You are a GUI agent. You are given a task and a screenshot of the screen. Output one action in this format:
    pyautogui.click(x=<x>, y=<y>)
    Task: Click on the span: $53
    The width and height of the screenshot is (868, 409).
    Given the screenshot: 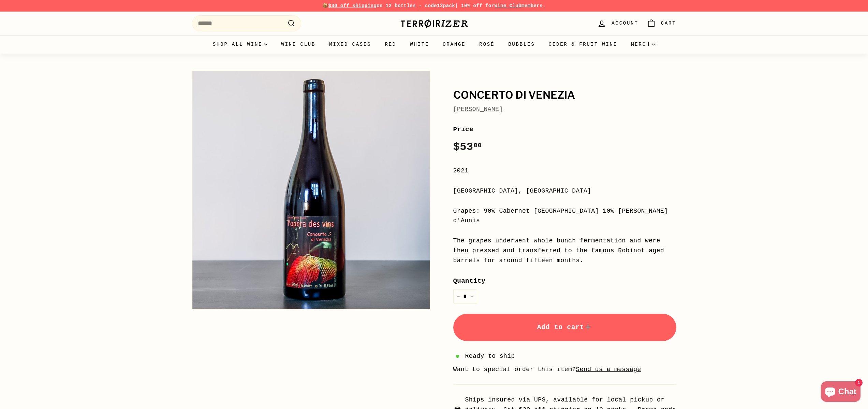 What is the action you would take?
    pyautogui.click(x=468, y=147)
    